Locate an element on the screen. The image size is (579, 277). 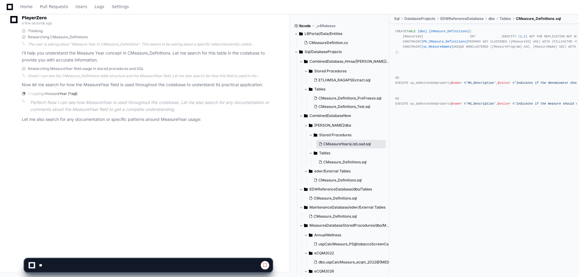
span: edwr/External Tables is located at coordinates (332, 172).